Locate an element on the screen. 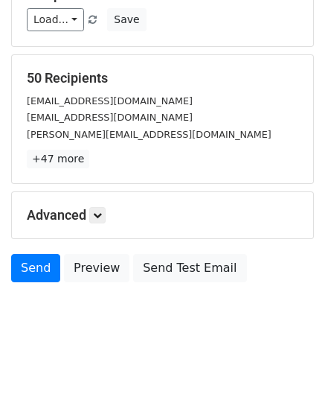 This screenshot has height=394, width=325. a: Send Test Email is located at coordinates (190, 268).